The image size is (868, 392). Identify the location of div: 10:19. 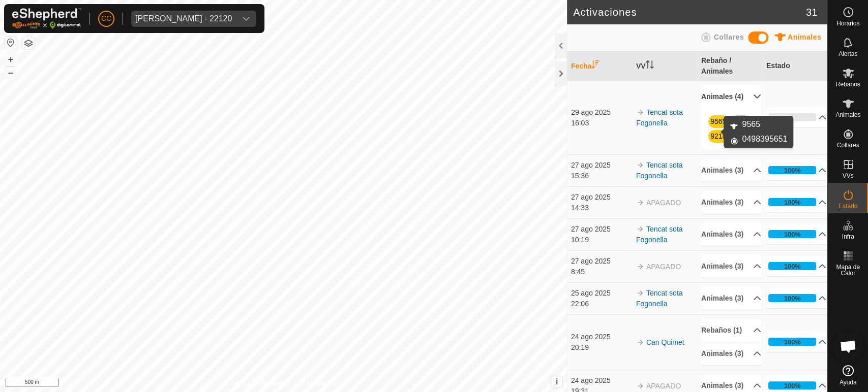
(601, 240).